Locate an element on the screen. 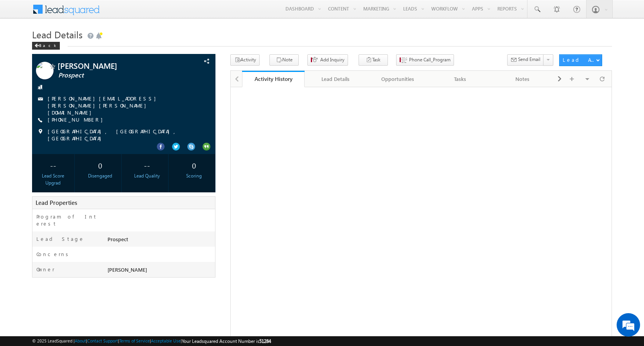 The image size is (644, 346). a: Notes is located at coordinates (523, 79).